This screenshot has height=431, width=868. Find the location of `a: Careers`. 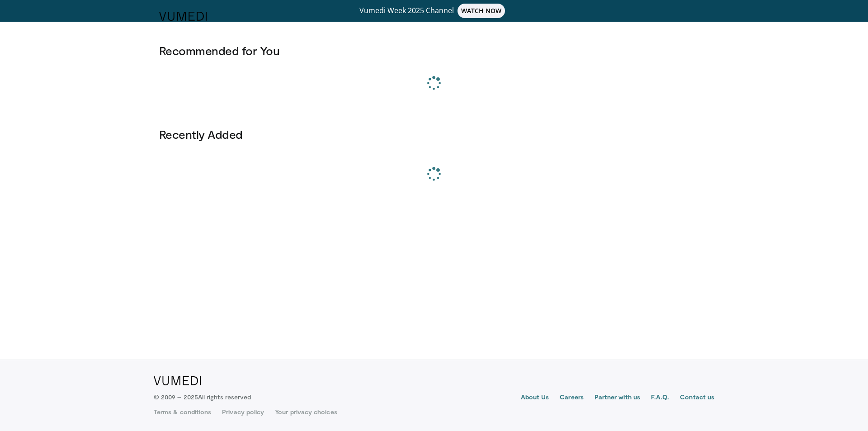

a: Careers is located at coordinates (572, 398).